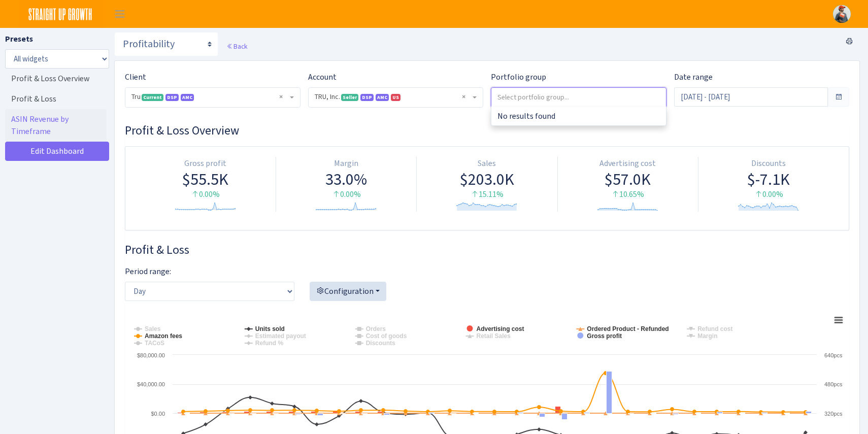 Image resolution: width=868 pixels, height=434 pixels. I want to click on text: 640pcs, so click(833, 356).